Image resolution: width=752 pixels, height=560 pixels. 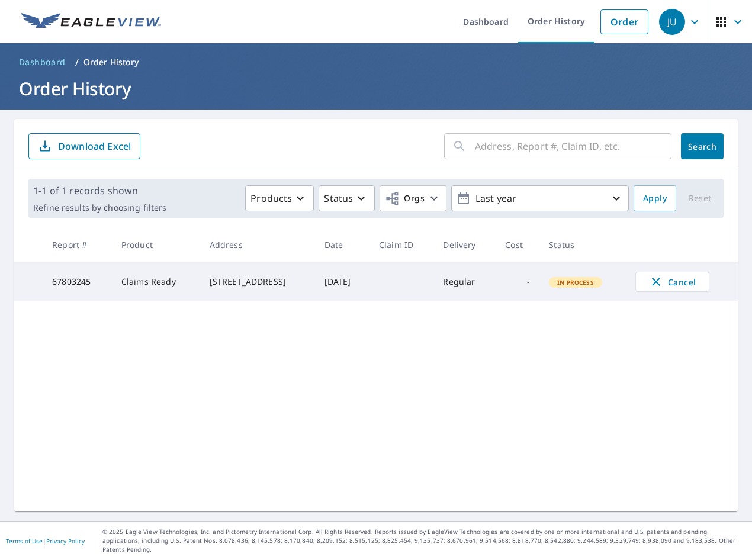 I want to click on img: EV Logo, so click(x=92, y=22).